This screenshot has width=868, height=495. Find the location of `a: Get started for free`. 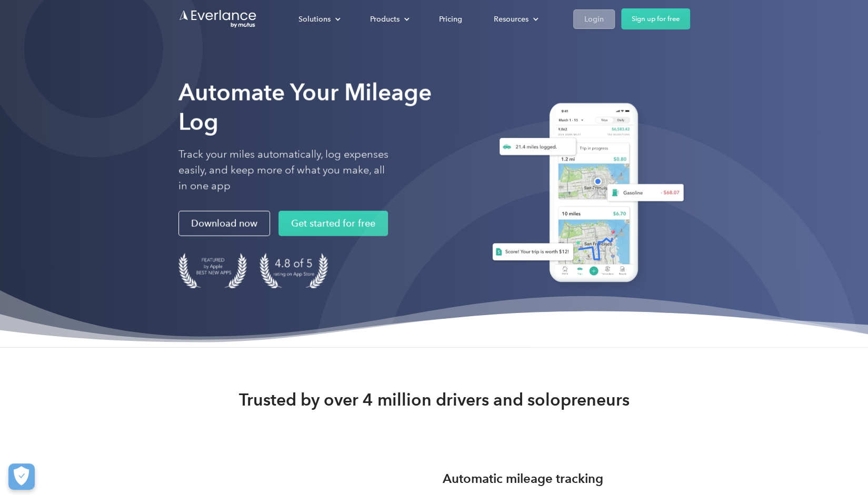

a: Get started for free is located at coordinates (333, 224).